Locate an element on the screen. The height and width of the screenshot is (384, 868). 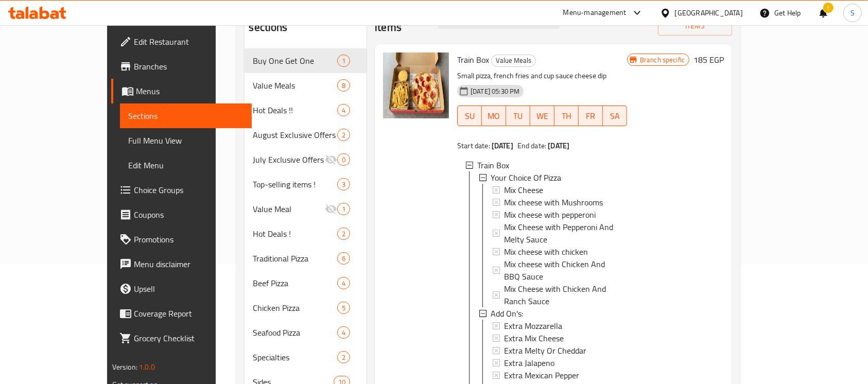
span: August Exclusive Offers is located at coordinates (295, 135).